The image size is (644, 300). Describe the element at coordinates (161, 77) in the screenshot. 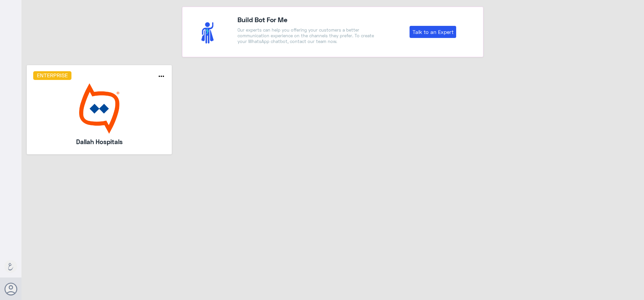

I see `button: more_horiz` at that location.